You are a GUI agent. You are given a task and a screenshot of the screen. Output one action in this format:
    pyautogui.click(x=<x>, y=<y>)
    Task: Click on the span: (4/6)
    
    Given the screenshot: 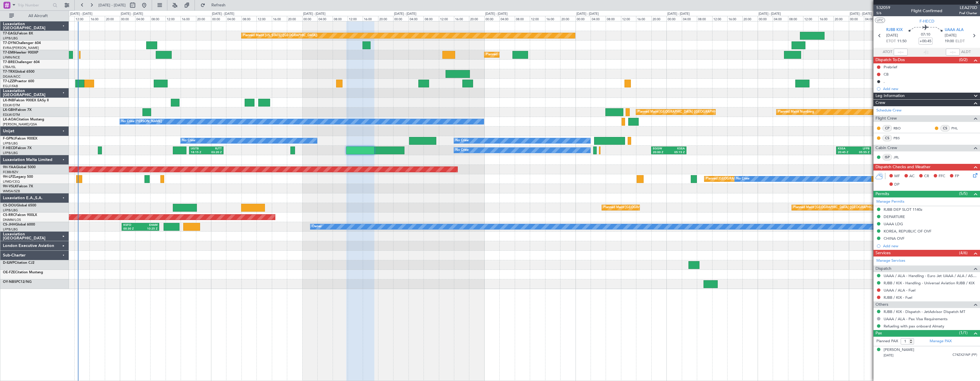 What is the action you would take?
    pyautogui.click(x=963, y=252)
    